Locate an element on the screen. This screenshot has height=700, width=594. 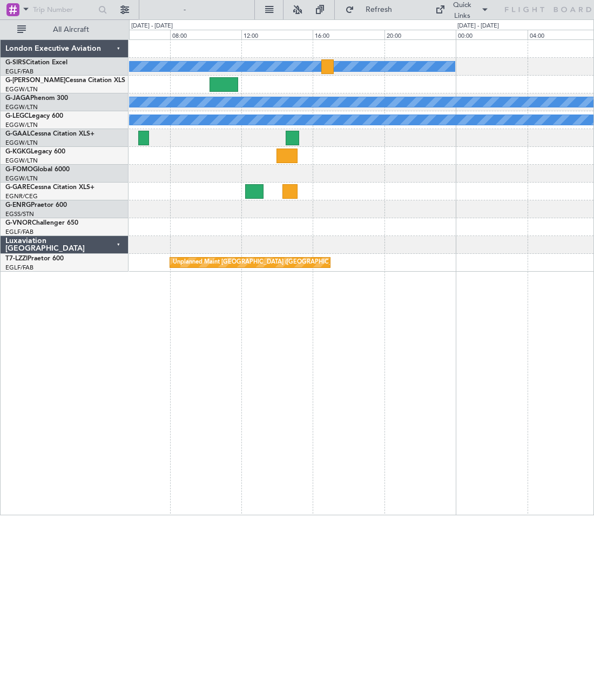
span: Refresh is located at coordinates (379, 10).